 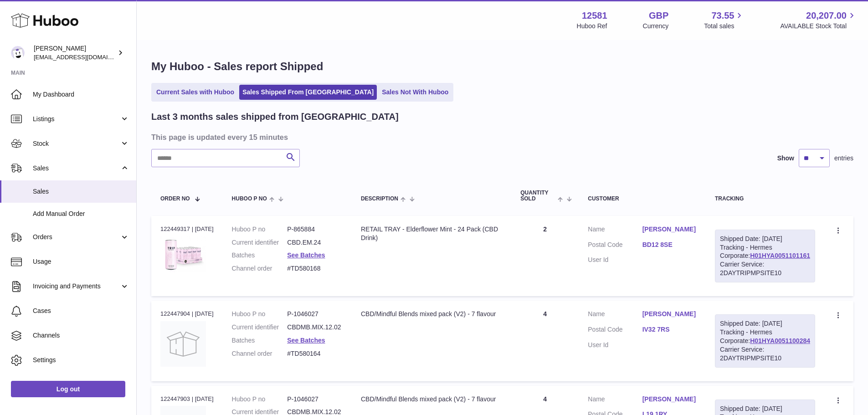 What do you see at coordinates (315, 229) in the screenshot?
I see `dd: P-865884` at bounding box center [315, 229].